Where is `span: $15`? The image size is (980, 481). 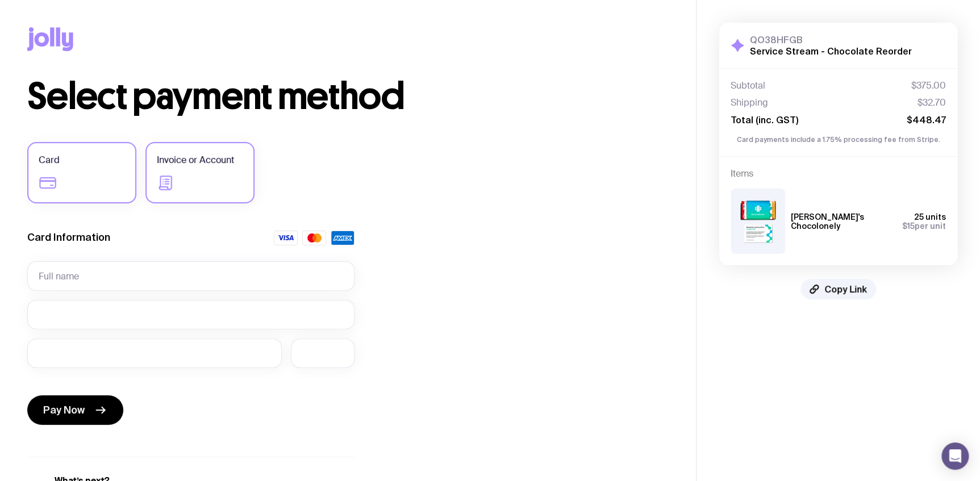 span: $15 is located at coordinates (909, 226).